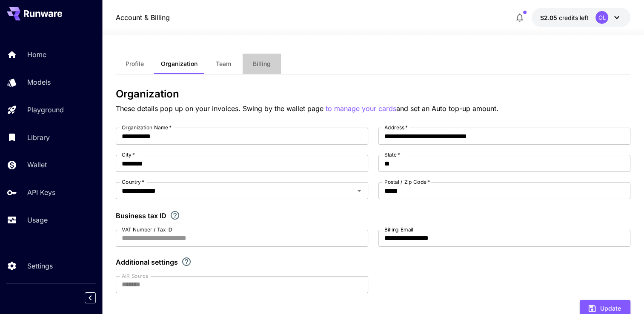 The width and height of the screenshot is (644, 314). What do you see at coordinates (39, 82) in the screenshot?
I see `p: Models` at bounding box center [39, 82].